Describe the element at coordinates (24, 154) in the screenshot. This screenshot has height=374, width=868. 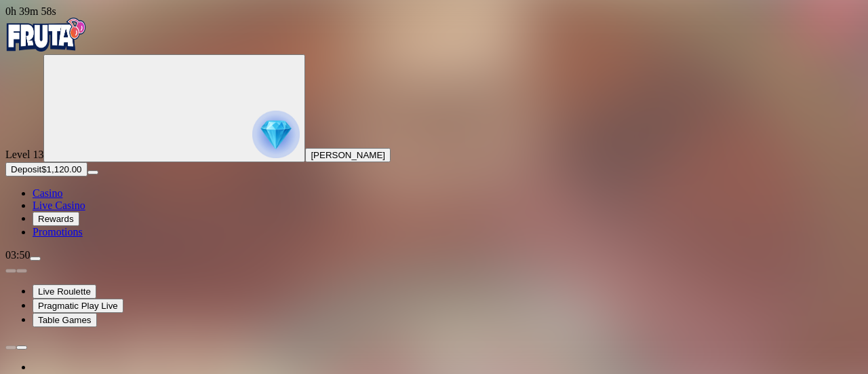
I see `span: Level 13` at that location.